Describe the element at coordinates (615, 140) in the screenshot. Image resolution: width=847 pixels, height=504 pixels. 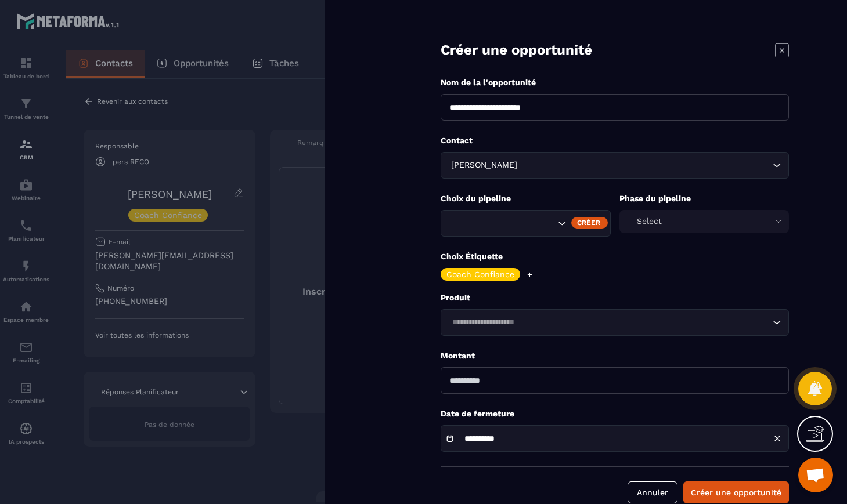
I see `p: Contact` at that location.